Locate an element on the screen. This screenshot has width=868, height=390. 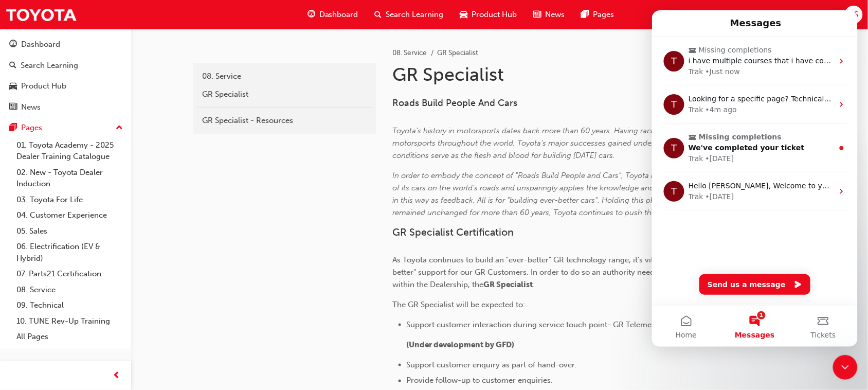
li: GR Specialist is located at coordinates (458, 53).